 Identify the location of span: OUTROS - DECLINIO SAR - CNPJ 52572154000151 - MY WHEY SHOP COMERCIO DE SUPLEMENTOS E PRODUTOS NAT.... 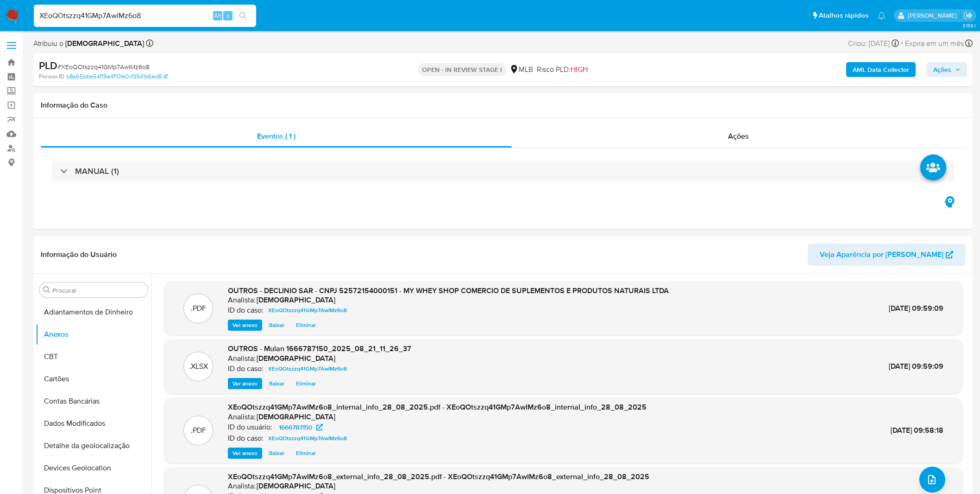
(449, 290).